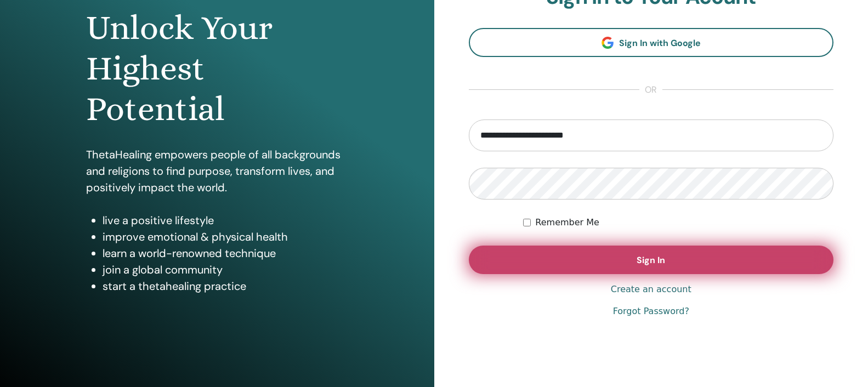  What do you see at coordinates (651, 290) in the screenshot?
I see `a: Create an account` at bounding box center [651, 290].